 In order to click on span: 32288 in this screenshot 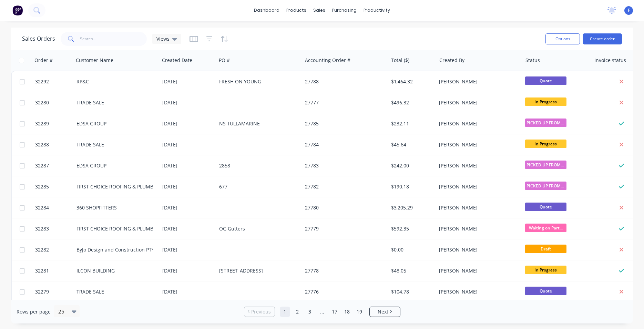, I will do `click(42, 145)`.